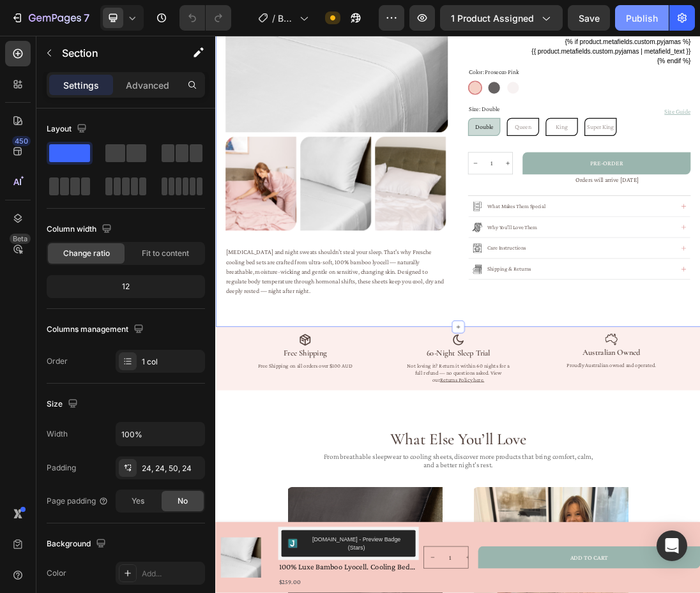  What do you see at coordinates (486, 145) in the screenshot?
I see `span: Queen` at bounding box center [486, 145].